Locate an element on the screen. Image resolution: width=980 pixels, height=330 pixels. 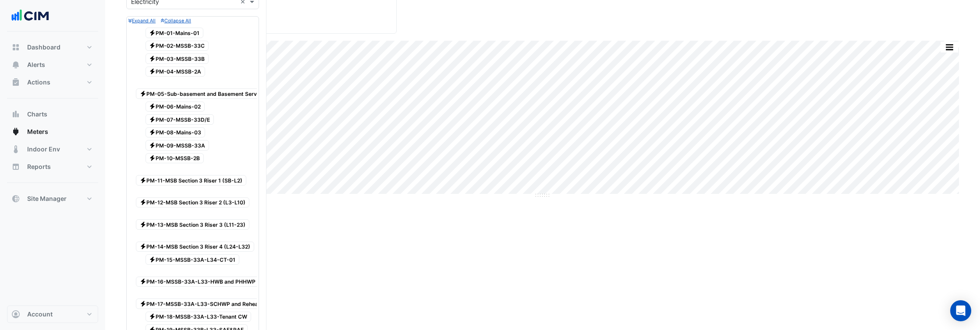
app-icon: Indoor Env is located at coordinates (16, 149).